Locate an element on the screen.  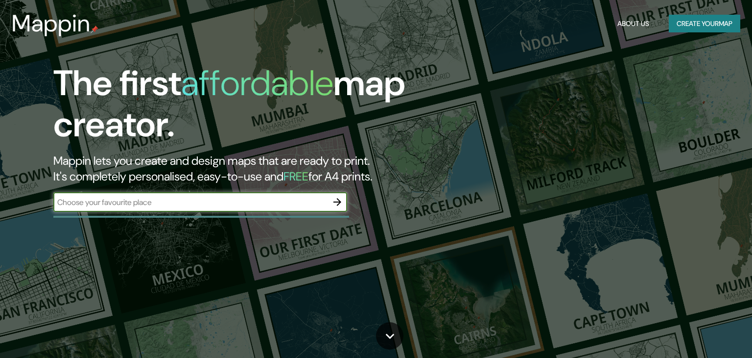
h5: FREE is located at coordinates (296, 176).